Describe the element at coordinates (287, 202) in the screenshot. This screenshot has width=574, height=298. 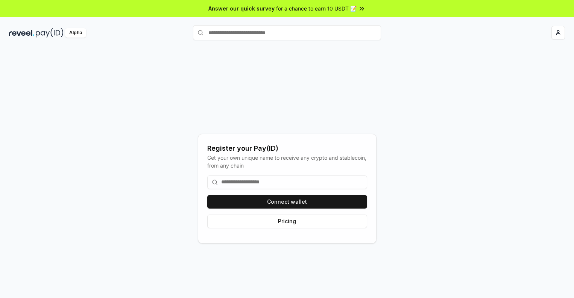
I see `button: Connect wallet` at that location.